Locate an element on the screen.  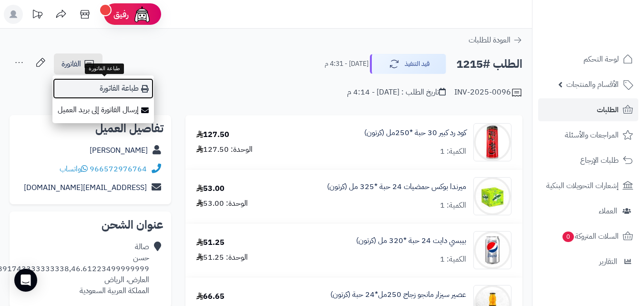
span: التقارير is located at coordinates (608, 262).